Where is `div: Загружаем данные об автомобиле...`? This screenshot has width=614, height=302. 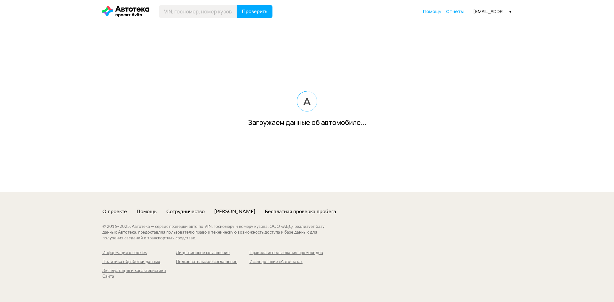
div: Загружаем данные об автомобиле... is located at coordinates (307, 122).